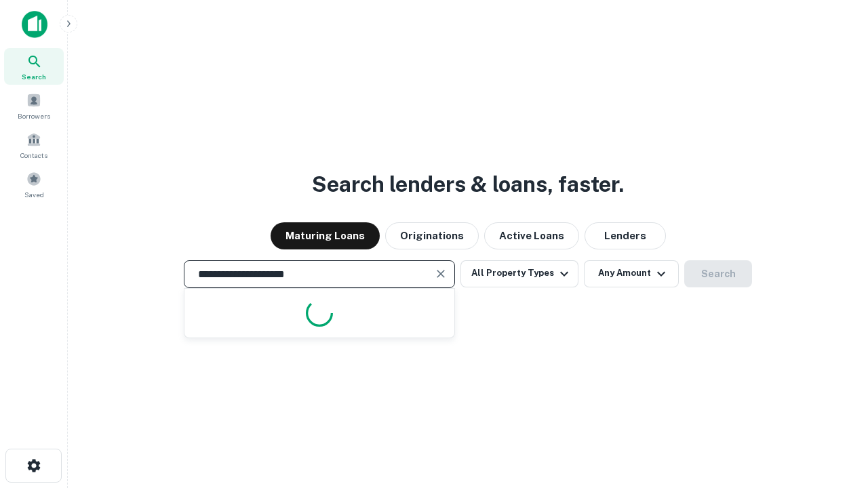 The image size is (868, 488). What do you see at coordinates (34, 184) in the screenshot?
I see `div: Saved` at bounding box center [34, 184].